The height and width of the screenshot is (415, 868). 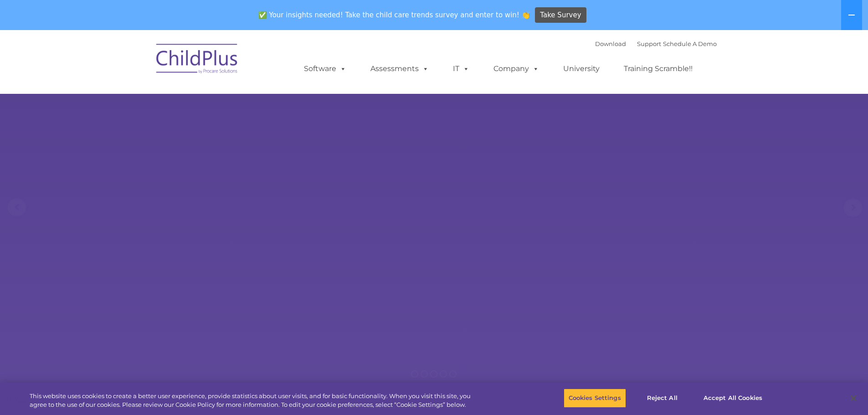 What do you see at coordinates (560, 15) in the screenshot?
I see `span: Take Survey` at bounding box center [560, 15].